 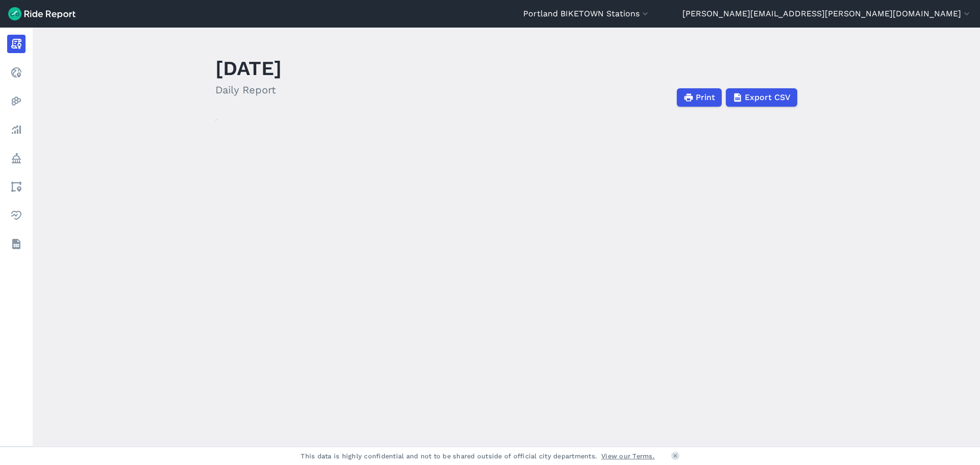 I want to click on span: Print, so click(x=705, y=97).